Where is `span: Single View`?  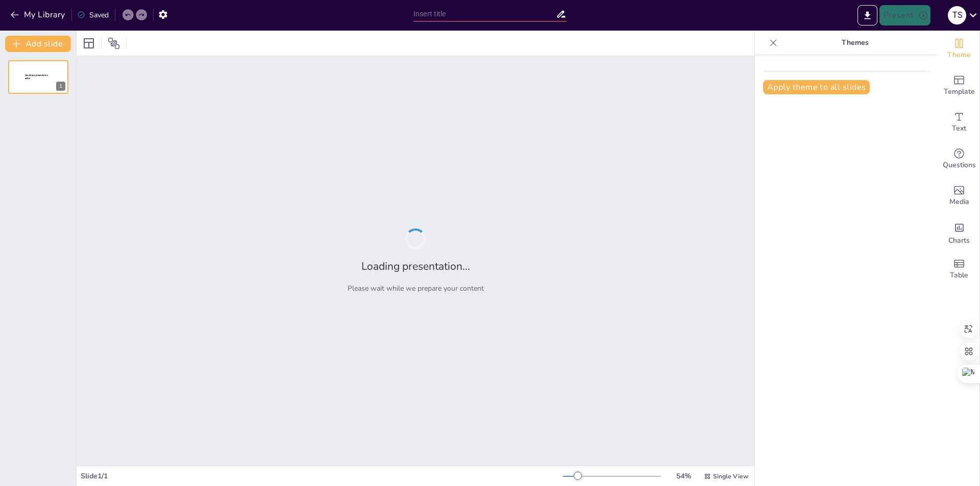 span: Single View is located at coordinates (730, 476).